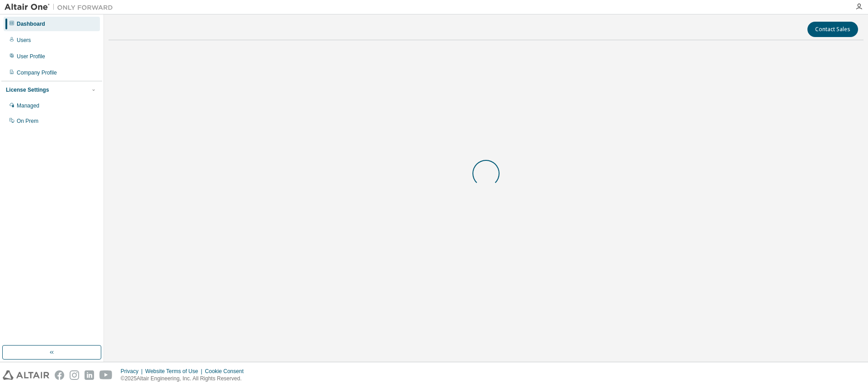  What do you see at coordinates (89, 374) in the screenshot?
I see `img: linkedin.svg` at bounding box center [89, 374].